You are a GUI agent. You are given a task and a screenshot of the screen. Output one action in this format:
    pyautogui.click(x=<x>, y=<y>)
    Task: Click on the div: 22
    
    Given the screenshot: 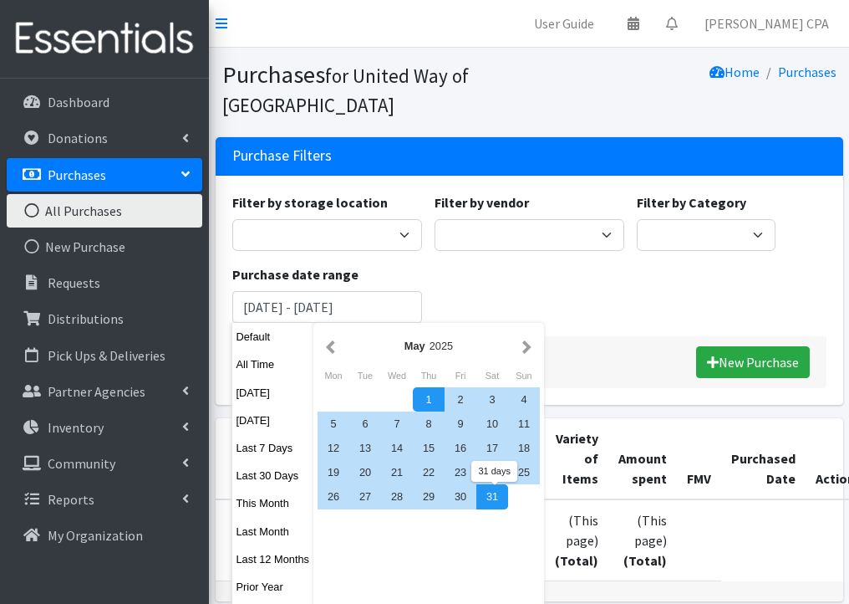 What is the action you would take?
    pyautogui.click(x=429, y=471)
    